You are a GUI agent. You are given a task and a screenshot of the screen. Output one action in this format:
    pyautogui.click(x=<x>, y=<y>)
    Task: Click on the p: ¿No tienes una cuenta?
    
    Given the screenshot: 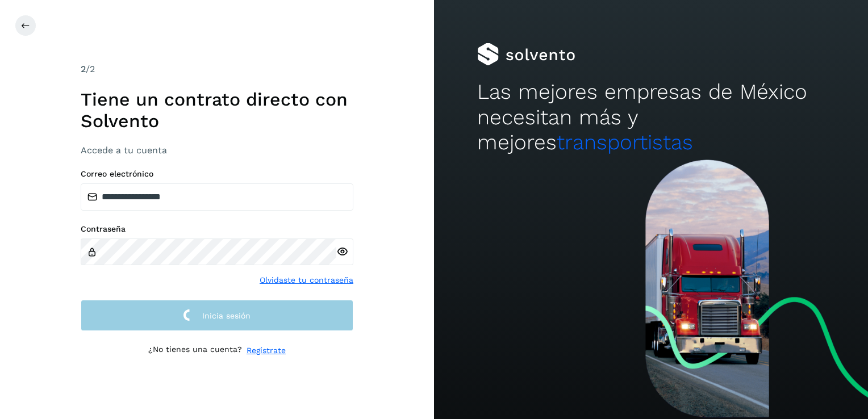 What is the action you would take?
    pyautogui.click(x=195, y=350)
    